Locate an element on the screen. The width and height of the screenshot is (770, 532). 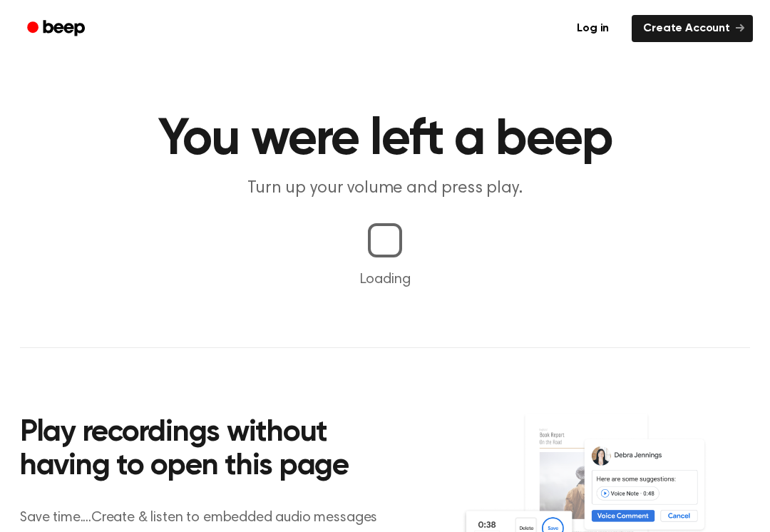
a: Log in is located at coordinates (593, 29).